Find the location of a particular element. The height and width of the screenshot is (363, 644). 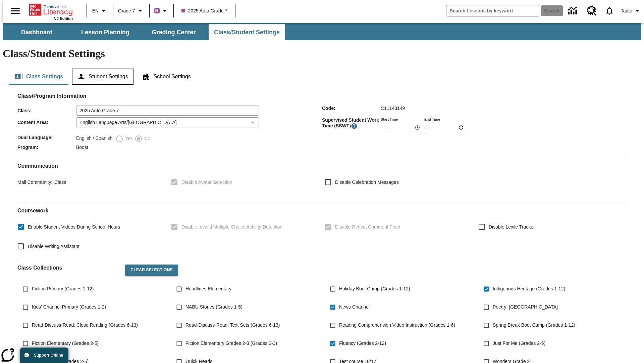

span: Kids' Channel Primary (Grades 1-2) is located at coordinates (69, 306).